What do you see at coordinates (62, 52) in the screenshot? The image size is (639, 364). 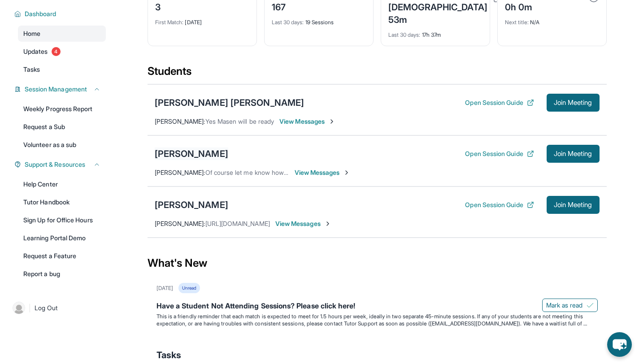 I see `a: Updates4` at bounding box center [62, 52].